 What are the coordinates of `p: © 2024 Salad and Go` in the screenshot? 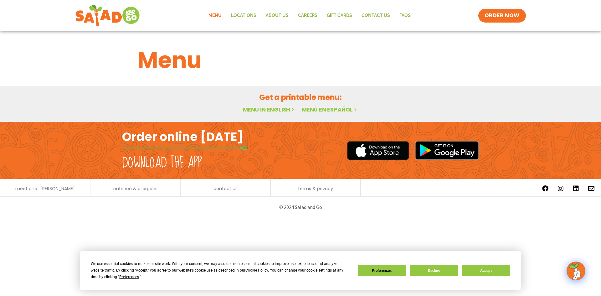 It's located at (300, 207).